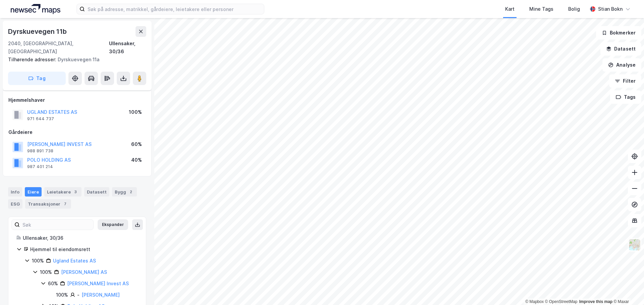  I want to click on div: ESG, so click(15, 204).